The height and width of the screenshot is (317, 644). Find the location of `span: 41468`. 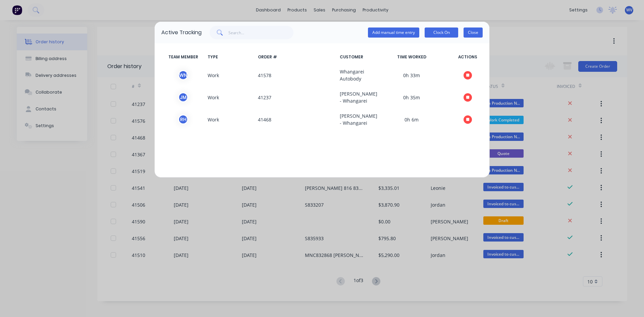

span: 41468 is located at coordinates (296, 120).